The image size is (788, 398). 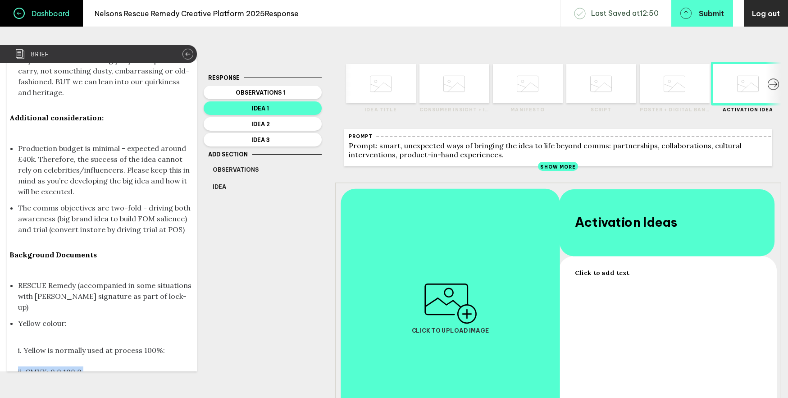 What do you see at coordinates (748, 109) in the screenshot?
I see `label: Activation Idea` at bounding box center [748, 109].